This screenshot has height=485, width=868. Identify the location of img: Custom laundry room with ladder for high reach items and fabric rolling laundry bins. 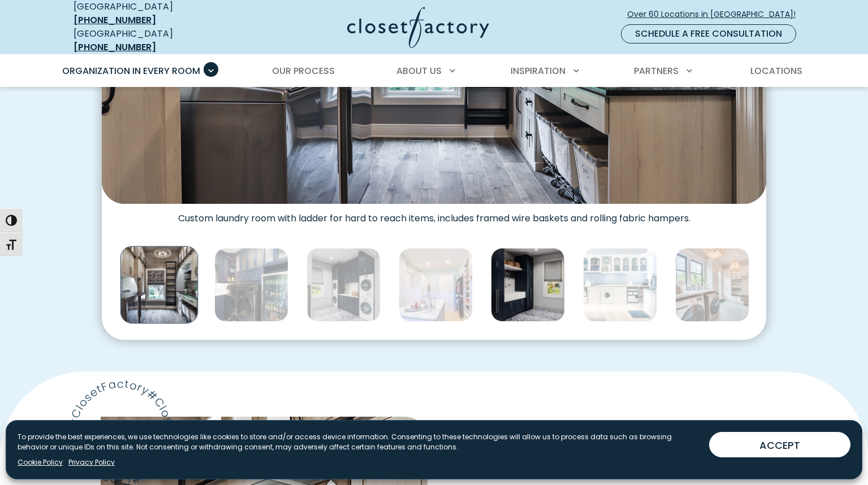
(160, 285).